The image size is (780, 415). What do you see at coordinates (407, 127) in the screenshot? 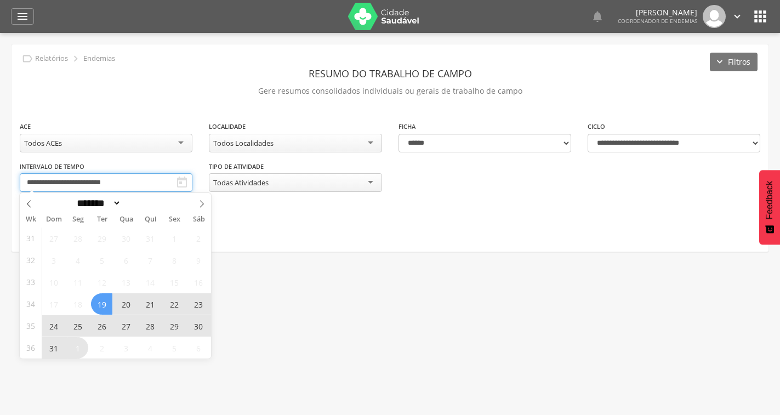
I see `label: Ficha` at bounding box center [407, 127].